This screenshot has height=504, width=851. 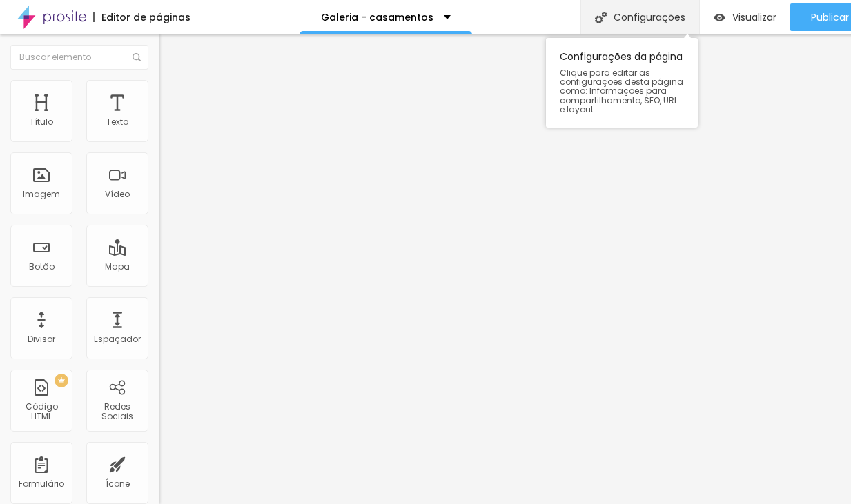 What do you see at coordinates (41, 484) in the screenshot?
I see `div: Formulário` at bounding box center [41, 484].